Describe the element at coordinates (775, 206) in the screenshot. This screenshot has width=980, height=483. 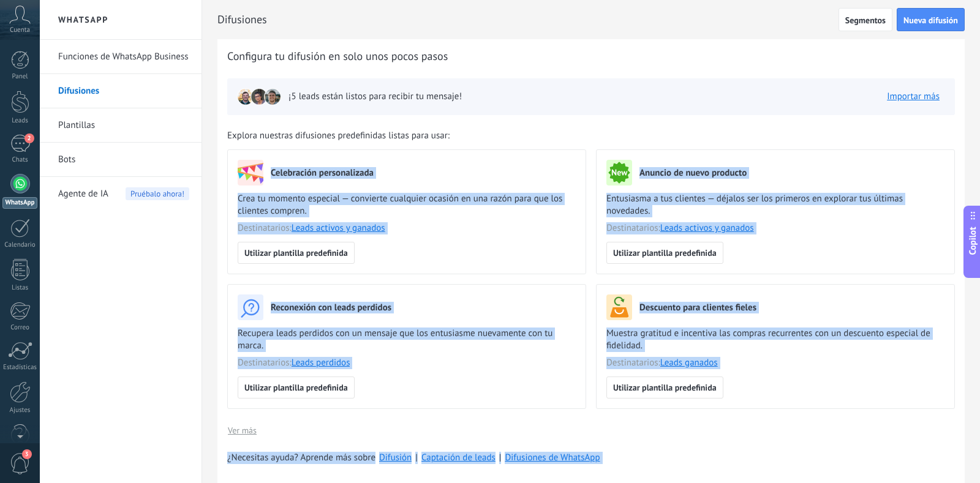
I see `span: Entusiasma a tus clientes — déjalos ser los primeros en explorar tus últimas novedades.` at that location.